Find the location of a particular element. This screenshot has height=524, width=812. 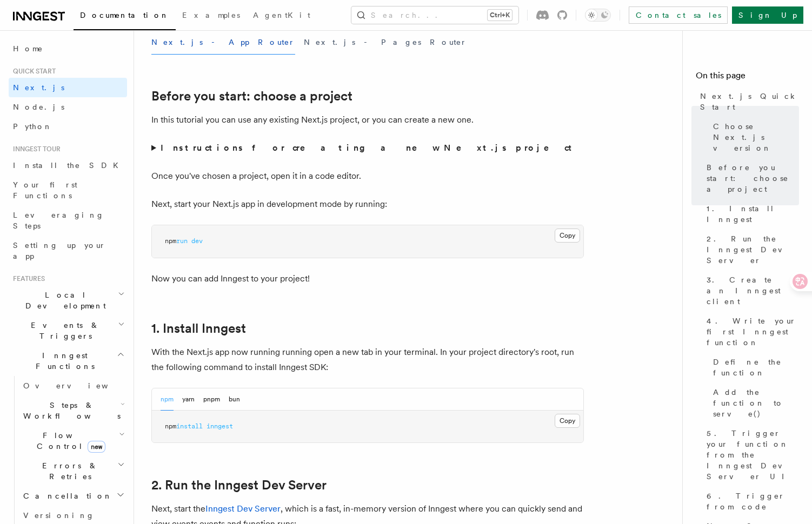

span: 4. Write your first Inngest function is located at coordinates (753, 332).